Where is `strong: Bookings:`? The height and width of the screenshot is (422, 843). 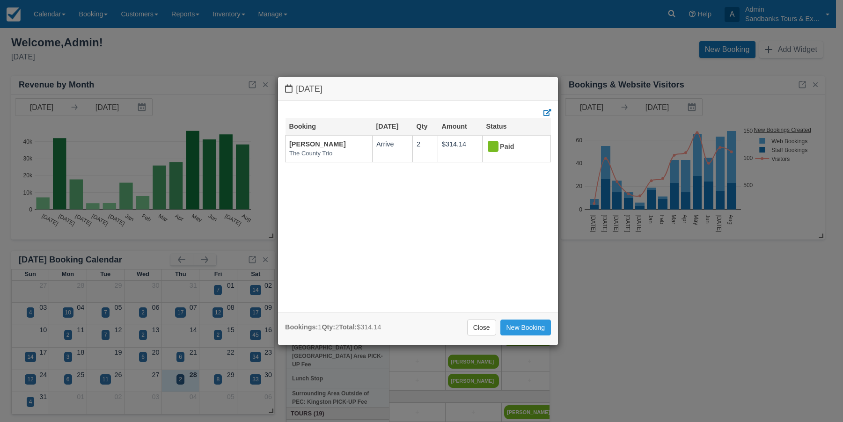
strong: Bookings: is located at coordinates (302, 327).